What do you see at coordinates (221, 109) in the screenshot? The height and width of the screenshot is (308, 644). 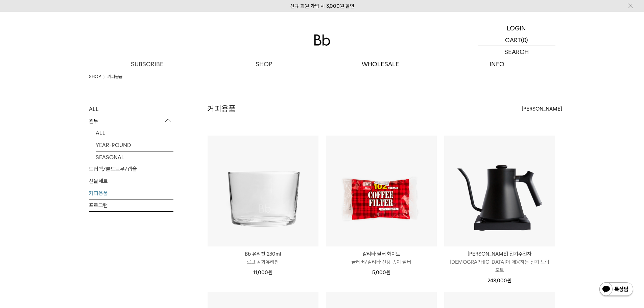 I see `h2: 커피용품` at bounding box center [221, 109].